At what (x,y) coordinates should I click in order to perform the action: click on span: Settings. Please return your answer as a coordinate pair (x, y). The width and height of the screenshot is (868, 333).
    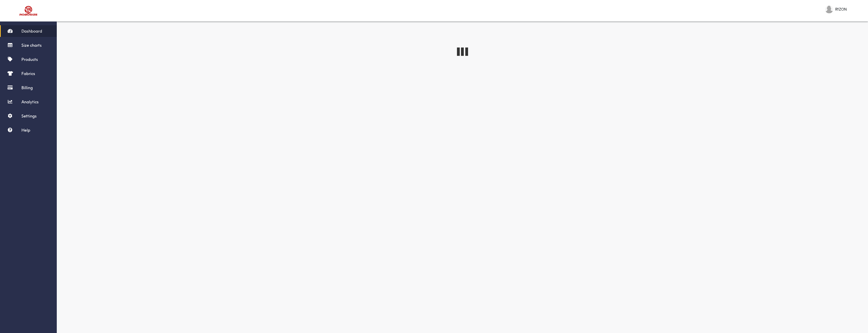
    Looking at the image, I should click on (29, 116).